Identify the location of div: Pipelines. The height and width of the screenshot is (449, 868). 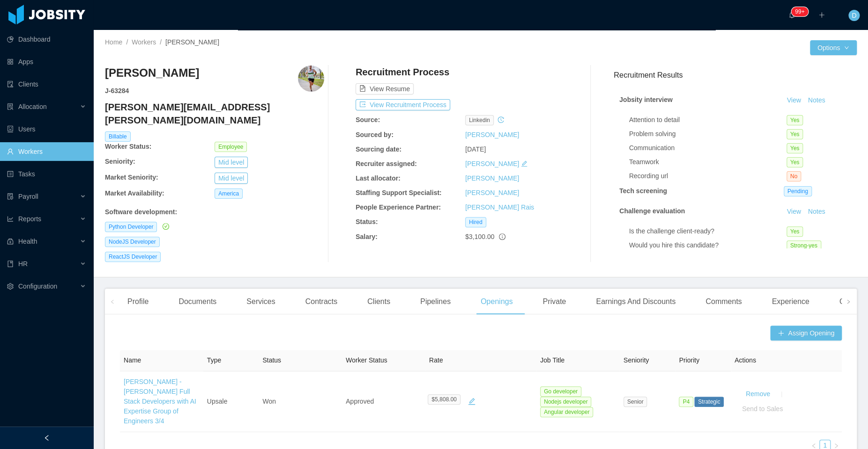
(435, 302).